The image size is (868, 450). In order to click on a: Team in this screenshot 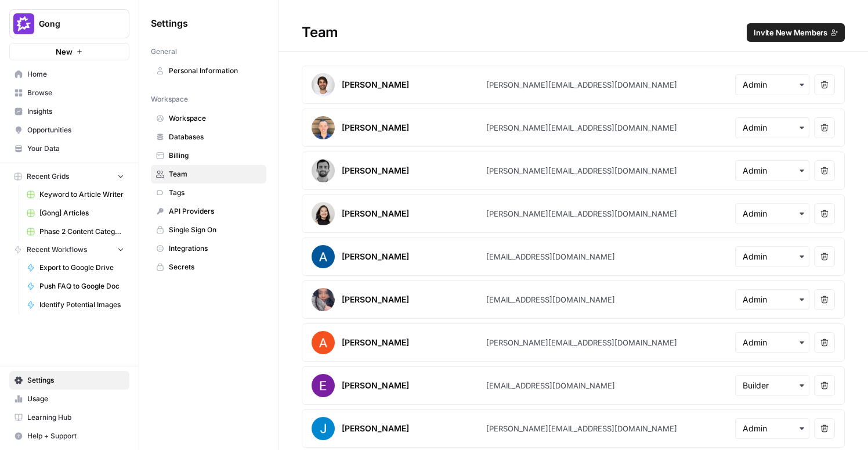, I will do `click(208, 174)`.